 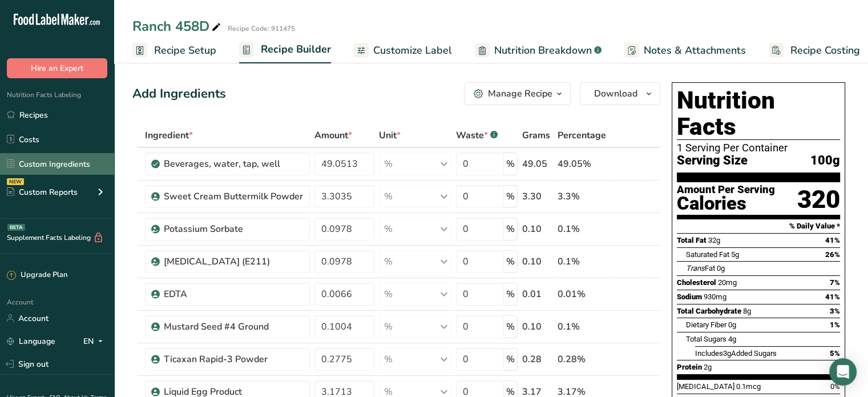 I want to click on div: 0.28, so click(x=538, y=359).